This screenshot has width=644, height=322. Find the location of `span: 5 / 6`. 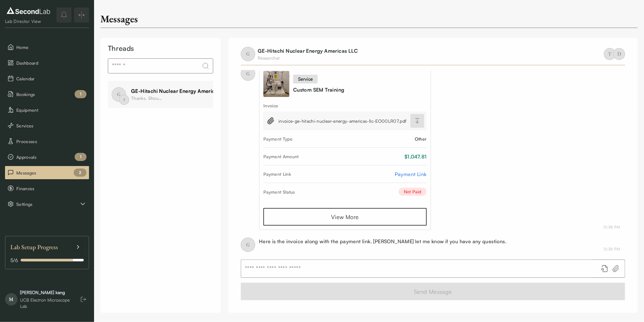

span: 5 / 6 is located at coordinates (14, 260).